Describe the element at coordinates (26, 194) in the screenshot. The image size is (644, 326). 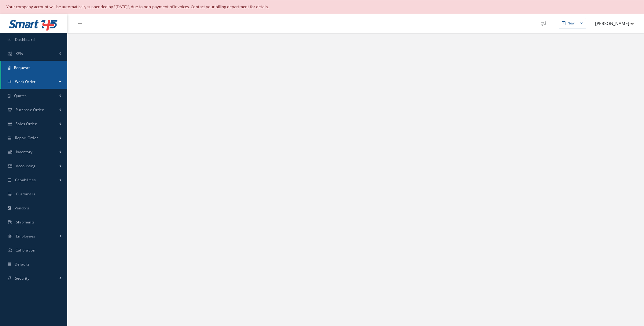
I see `span: Customers` at that location.